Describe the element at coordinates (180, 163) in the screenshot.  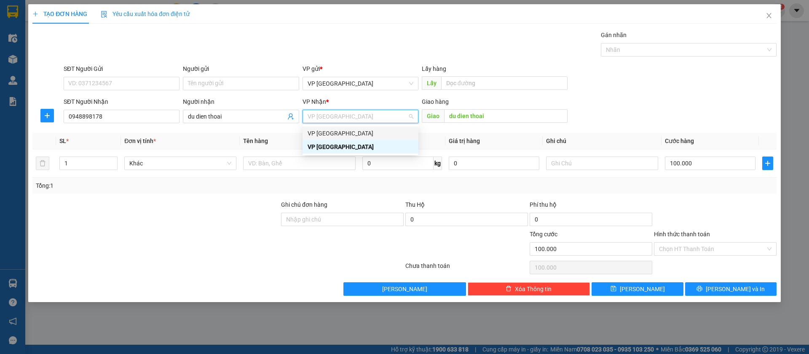
I see `span: Khác` at that location.